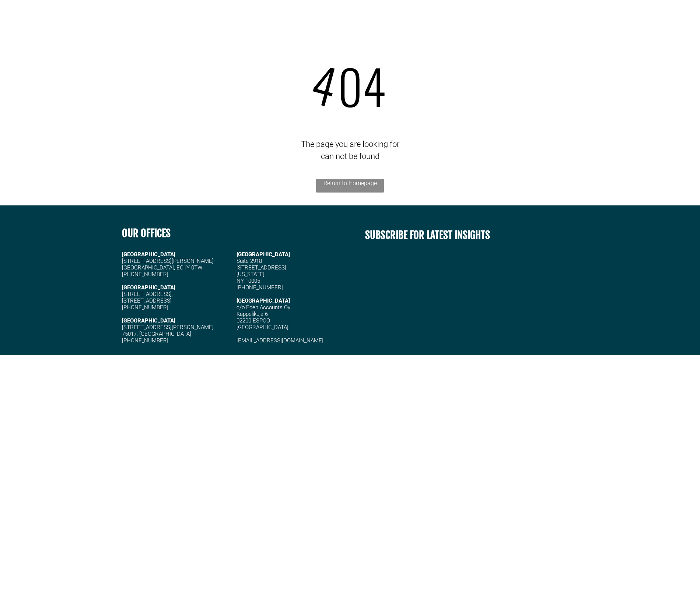 The image size is (700, 589). Describe the element at coordinates (249, 261) in the screenshot. I see `span: Suite 2918` at that location.